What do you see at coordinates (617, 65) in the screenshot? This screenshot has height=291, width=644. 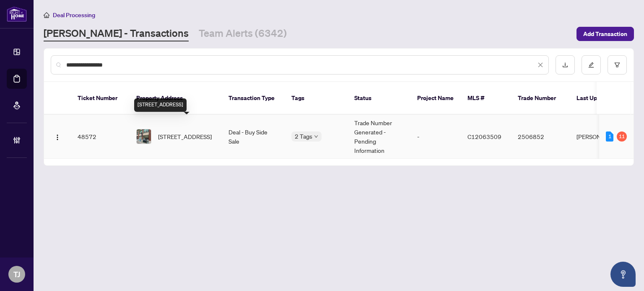 I see `span: filter` at bounding box center [617, 65].